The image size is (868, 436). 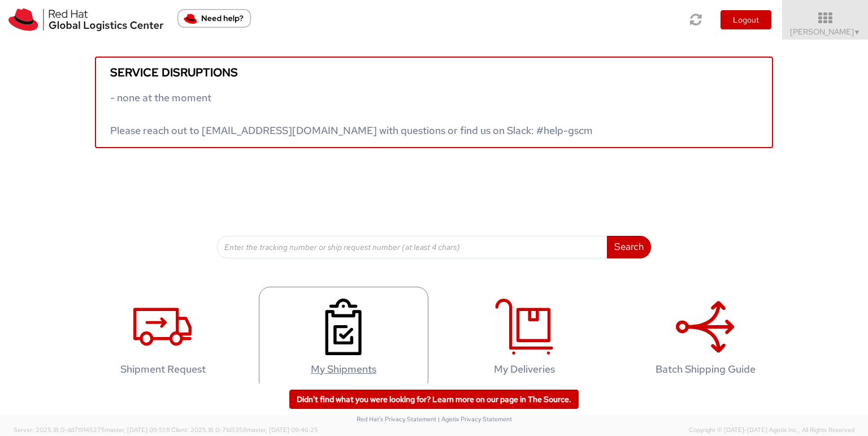 I want to click on span: Server: 2025.18.0-dd719145275, so click(x=91, y=429).